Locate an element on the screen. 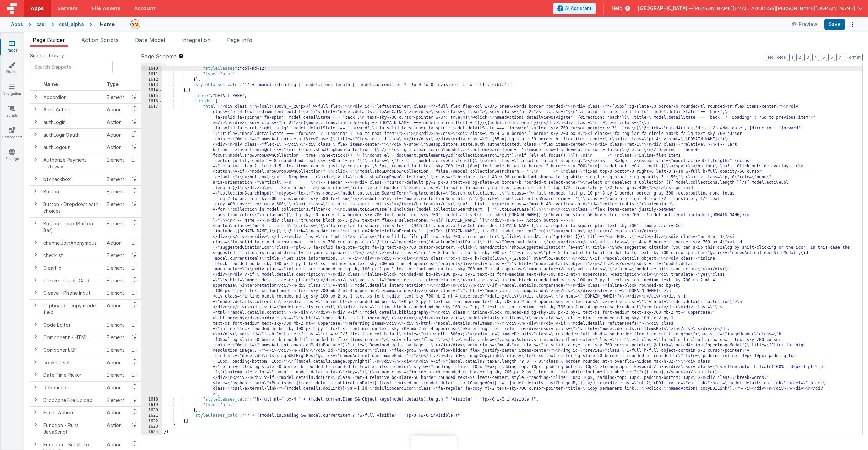  div: 1615 is located at coordinates (152, 96).